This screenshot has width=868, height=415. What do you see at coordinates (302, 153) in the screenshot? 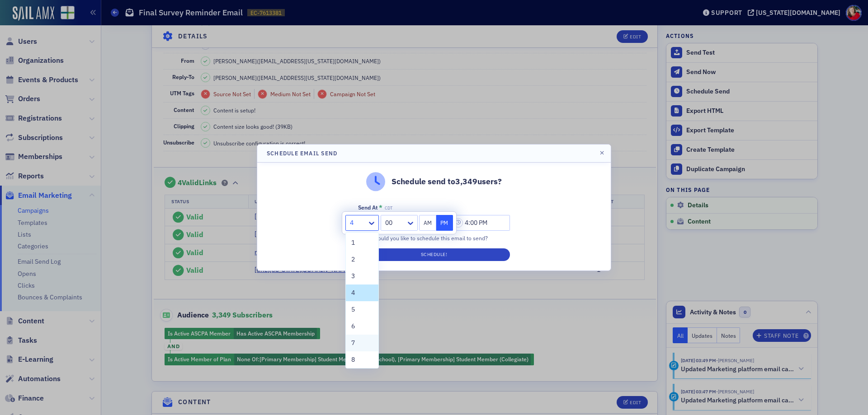
I see `h4: Schedule Email Send` at bounding box center [302, 153].